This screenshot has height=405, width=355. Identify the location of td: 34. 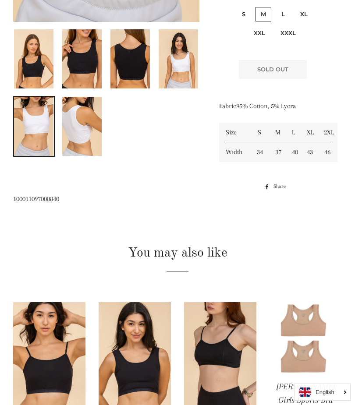
(259, 152).